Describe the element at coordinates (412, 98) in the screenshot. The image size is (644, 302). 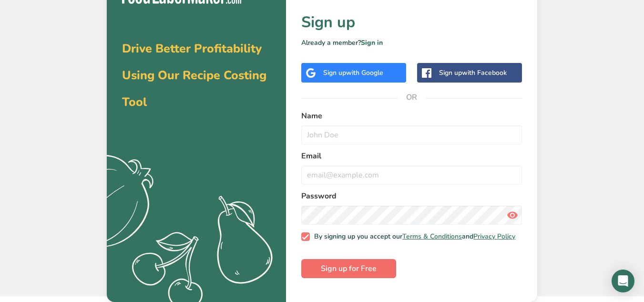
I see `span: OR` at that location.